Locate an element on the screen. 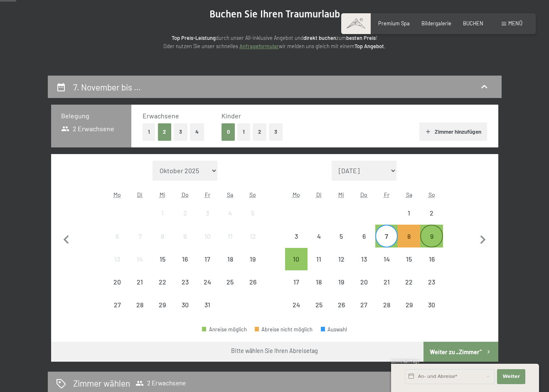  h2: Zimmer wählen is located at coordinates (101, 383).